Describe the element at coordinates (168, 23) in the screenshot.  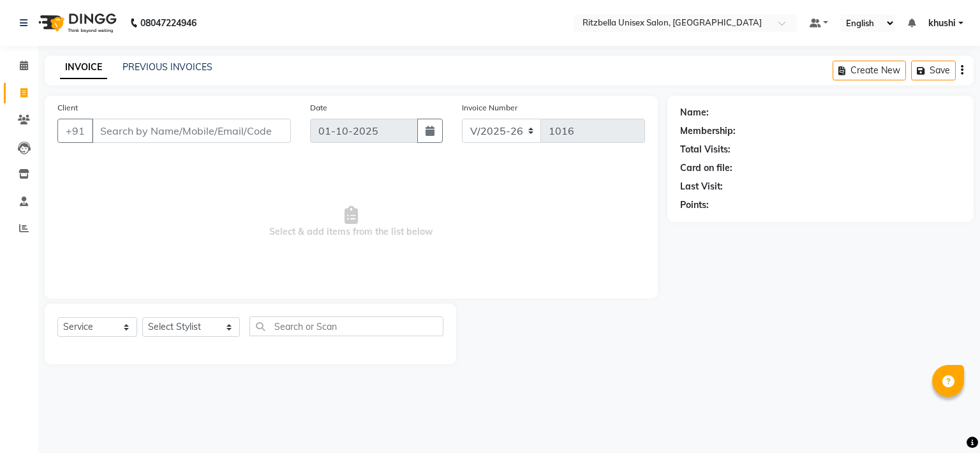
I see `b: 08047224946` at that location.